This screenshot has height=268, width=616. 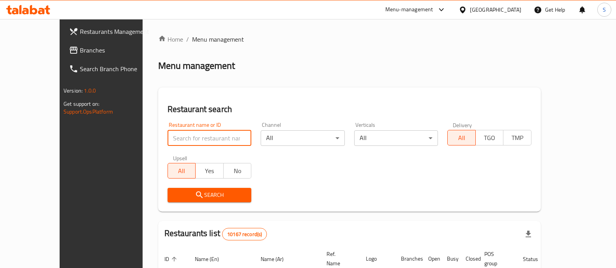 What do you see at coordinates (210, 195) in the screenshot?
I see `button: Search` at bounding box center [210, 195].